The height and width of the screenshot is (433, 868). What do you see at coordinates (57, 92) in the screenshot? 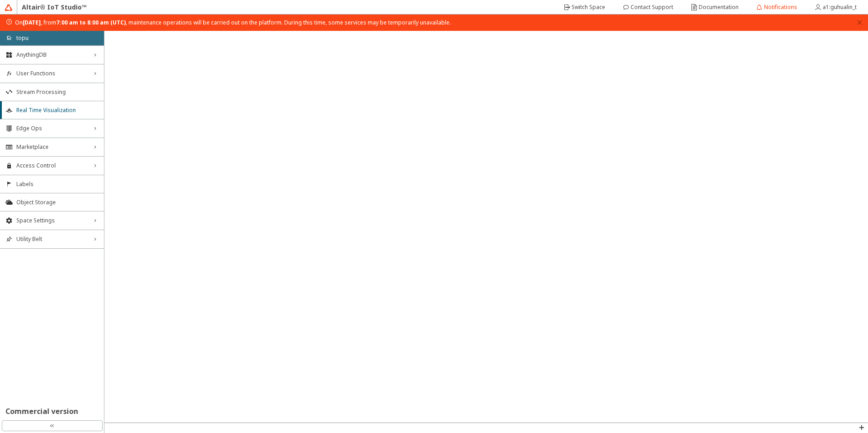
I see `span: Stream Processing` at bounding box center [57, 92].